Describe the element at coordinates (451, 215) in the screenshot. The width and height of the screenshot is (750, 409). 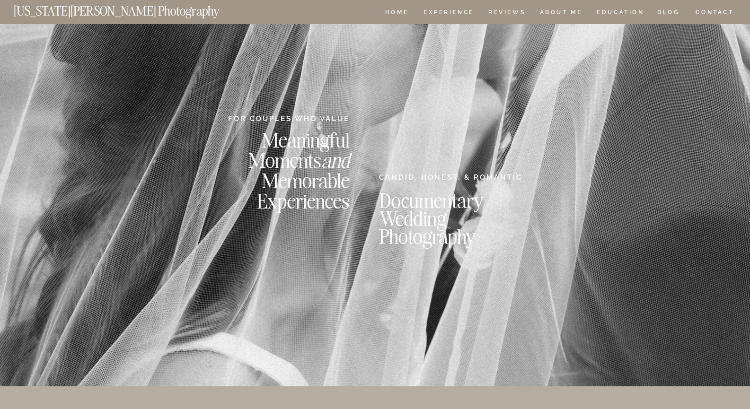
I see `h2: Documentary Wedding Photography` at that location.